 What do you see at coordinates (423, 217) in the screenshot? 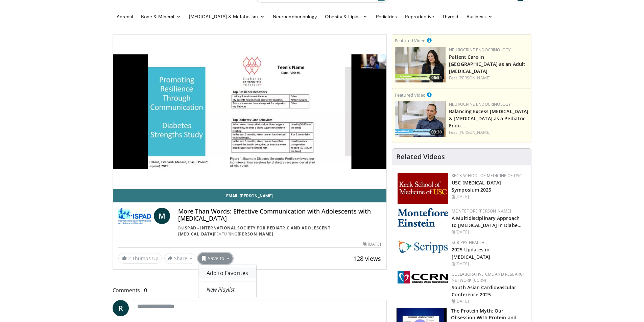
I see `img: b0142b4c-93a1-4b58-8f91-5265c282693c.png.150x105_q85_autocrop_double_scale_upscale_version-0.2.png` at bounding box center [423, 217].